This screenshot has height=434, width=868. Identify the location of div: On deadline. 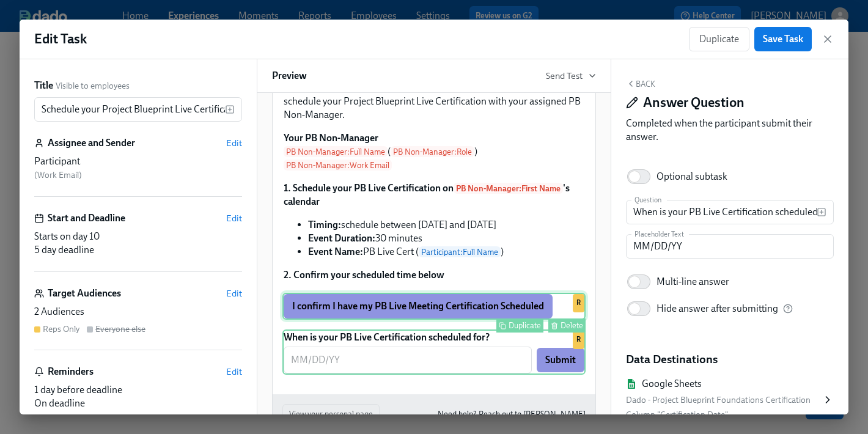
(138, 404).